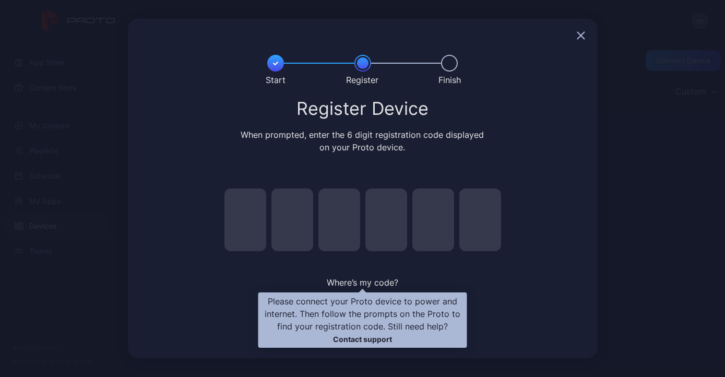 The height and width of the screenshot is (377, 725). What do you see at coordinates (363, 109) in the screenshot?
I see `div: Register Device` at bounding box center [363, 109].